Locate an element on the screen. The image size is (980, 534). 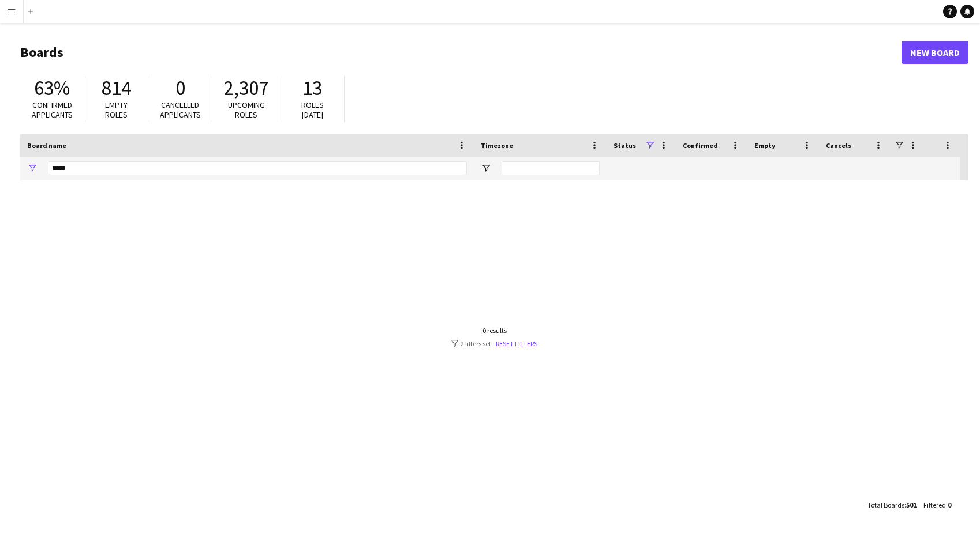
span: 501 is located at coordinates (912, 505).